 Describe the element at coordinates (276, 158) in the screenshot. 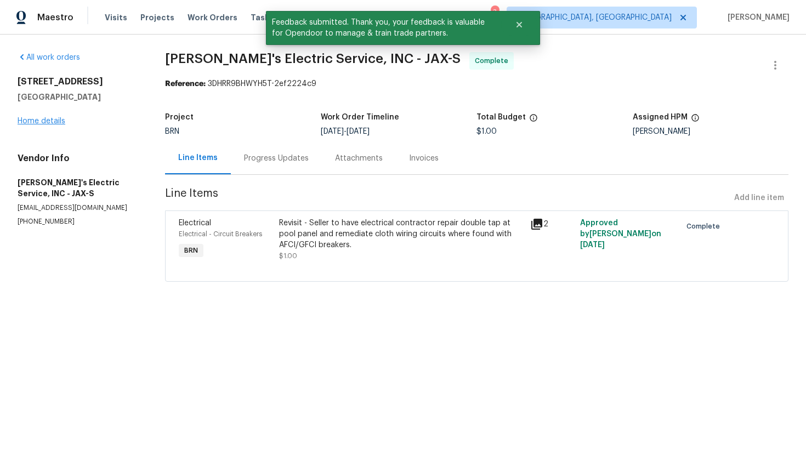

I see `div: Progress Updates` at that location.